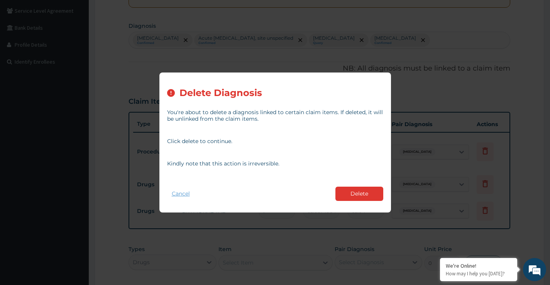 This screenshot has width=550, height=285. What do you see at coordinates (136, 13) in the screenshot?
I see `div: Minimize live chat window` at bounding box center [136, 13].